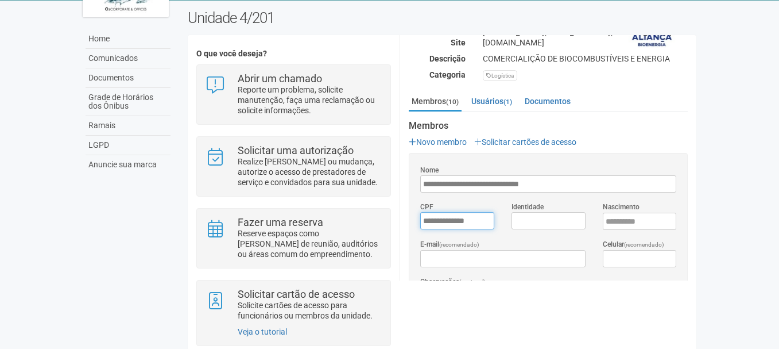  Describe the element at coordinates (508, 102) in the screenshot. I see `small: (1)` at that location.